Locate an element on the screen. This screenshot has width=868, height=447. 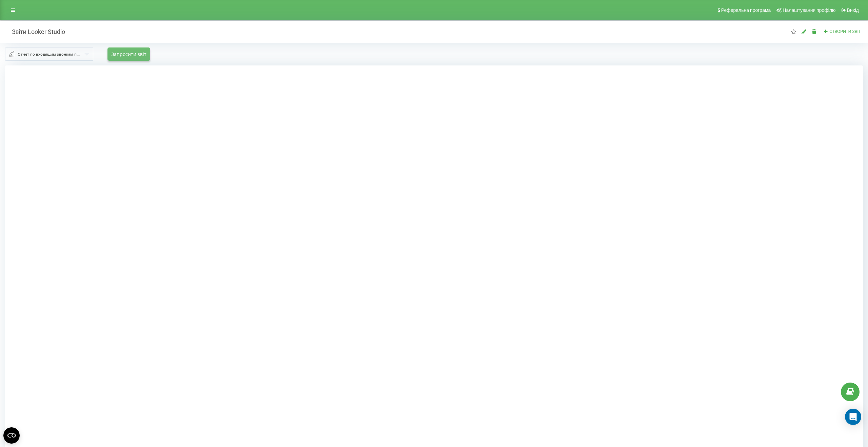
span: Створити звіт is located at coordinates (845, 32).